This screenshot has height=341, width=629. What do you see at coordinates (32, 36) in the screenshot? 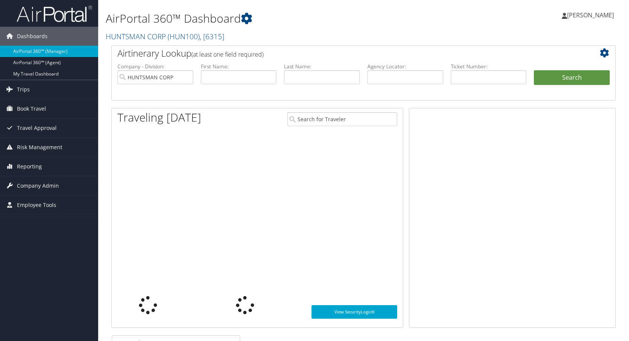
I see `span: Dashboards` at bounding box center [32, 36].